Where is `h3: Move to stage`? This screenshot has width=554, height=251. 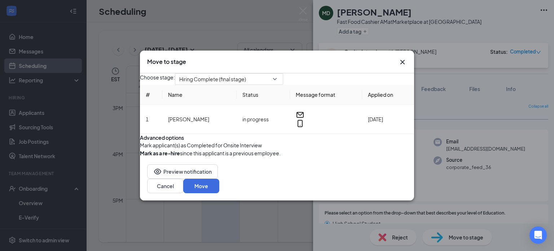 h3: Move to stage is located at coordinates (167, 62).